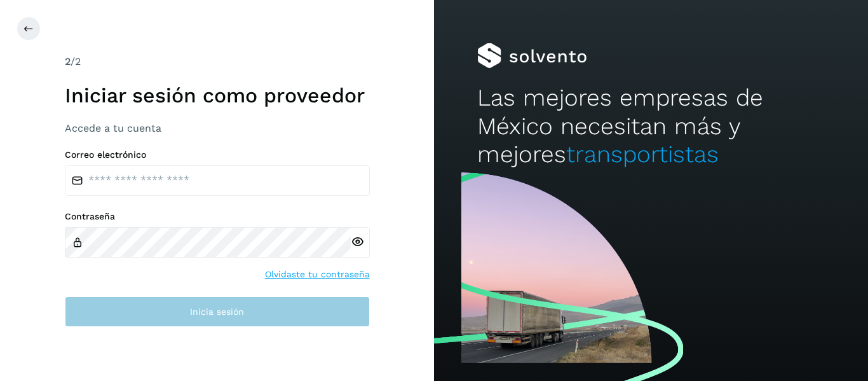 Image resolution: width=868 pixels, height=381 pixels. I want to click on label: Contraseña, so click(218, 216).